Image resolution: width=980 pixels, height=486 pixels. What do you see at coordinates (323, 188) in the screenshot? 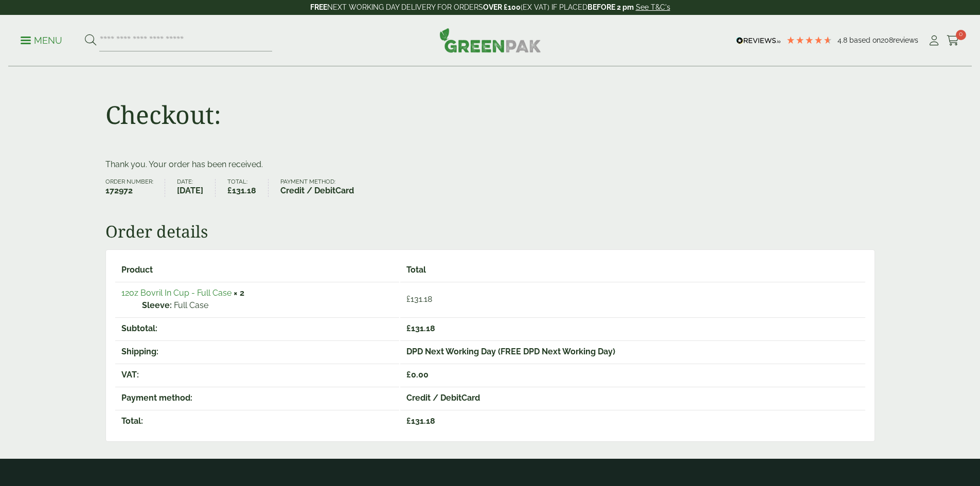
I see `li: Payment method:` at bounding box center [323, 188].